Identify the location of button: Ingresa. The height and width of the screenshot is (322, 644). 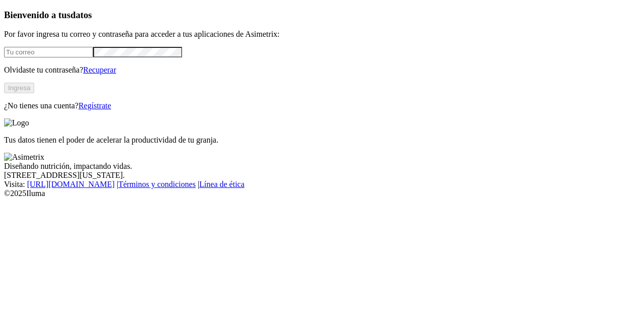
(19, 88).